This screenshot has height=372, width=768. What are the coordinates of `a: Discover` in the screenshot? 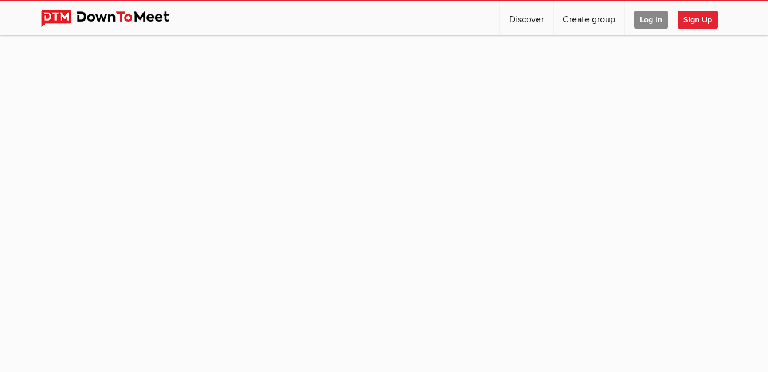 It's located at (526, 18).